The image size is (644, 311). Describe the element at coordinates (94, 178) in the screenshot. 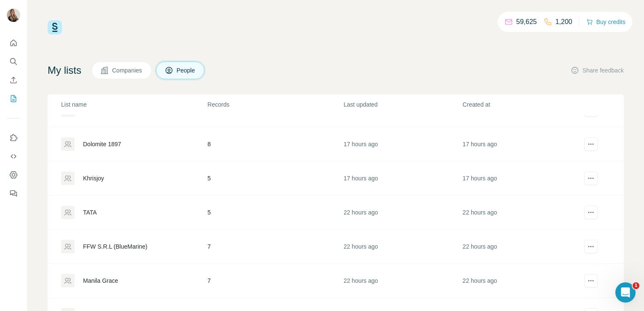

I see `div: Khrisjoy` at that location.